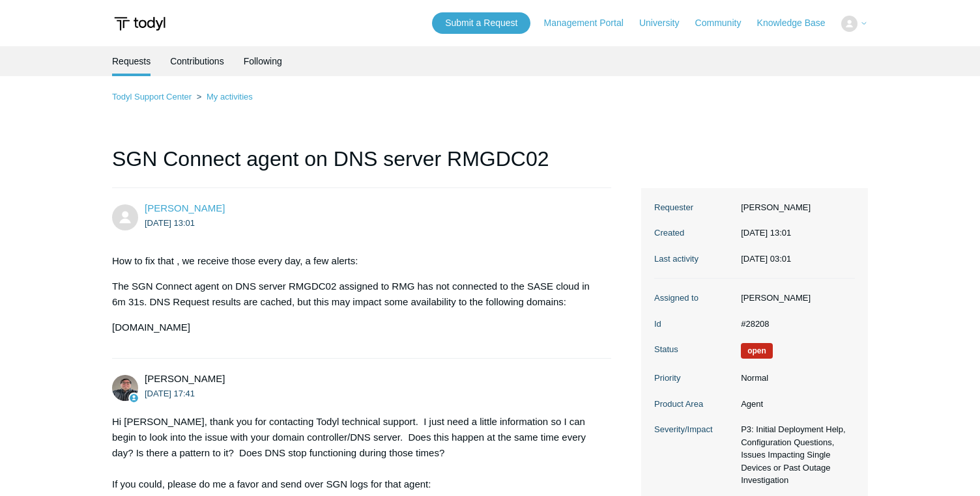 This screenshot has height=496, width=980. Describe the element at coordinates (694, 208) in the screenshot. I see `dt: Requester` at that location.